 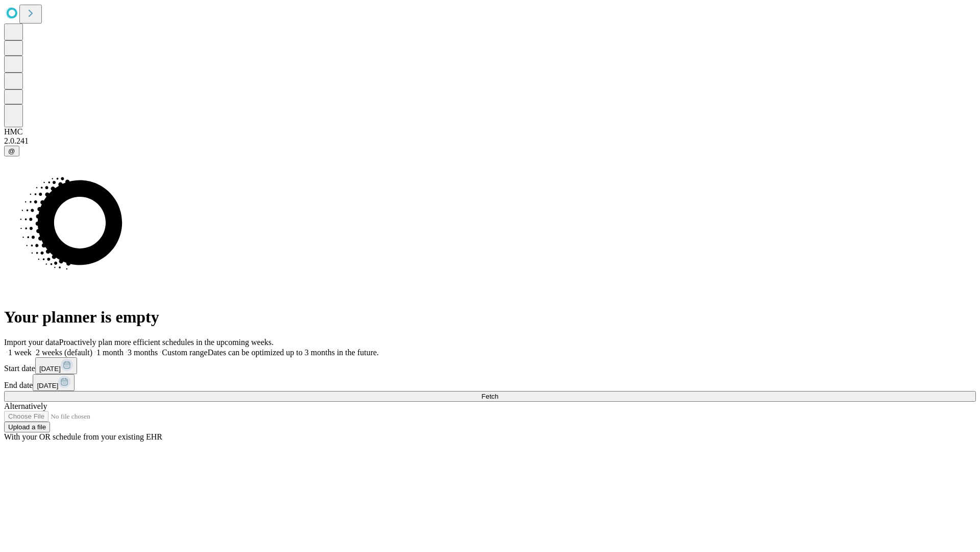 I want to click on div: Start date, so click(x=490, y=365).